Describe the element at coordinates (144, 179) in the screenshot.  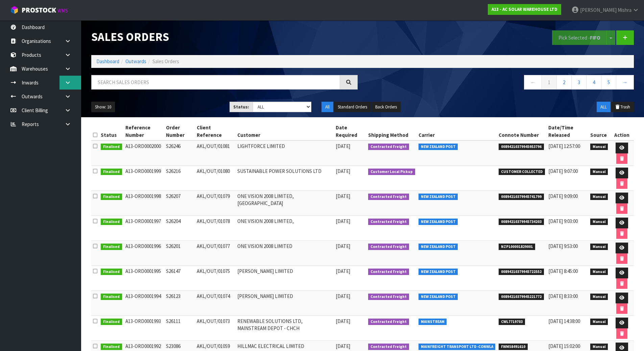
I see `td: A13-ORD0001999` at that location.